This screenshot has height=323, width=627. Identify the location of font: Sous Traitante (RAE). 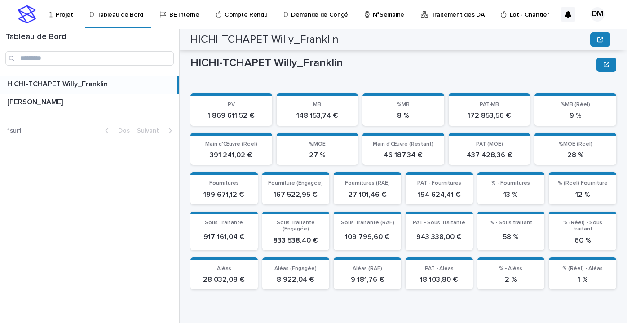
(367, 223).